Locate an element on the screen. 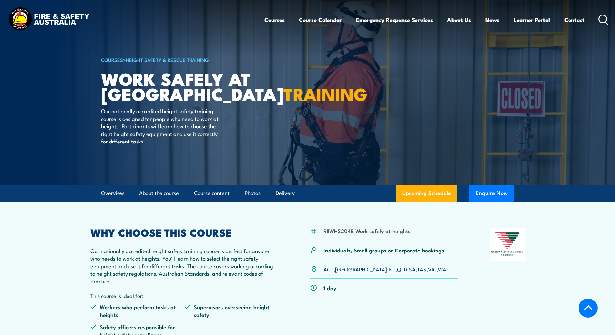  a: Course Calendar is located at coordinates (320, 20).